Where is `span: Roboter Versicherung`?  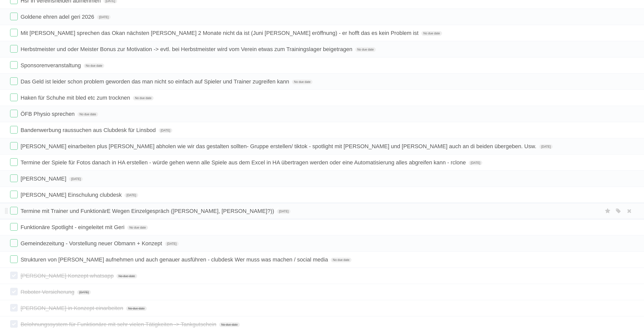
span: Roboter Versicherung is located at coordinates (48, 292).